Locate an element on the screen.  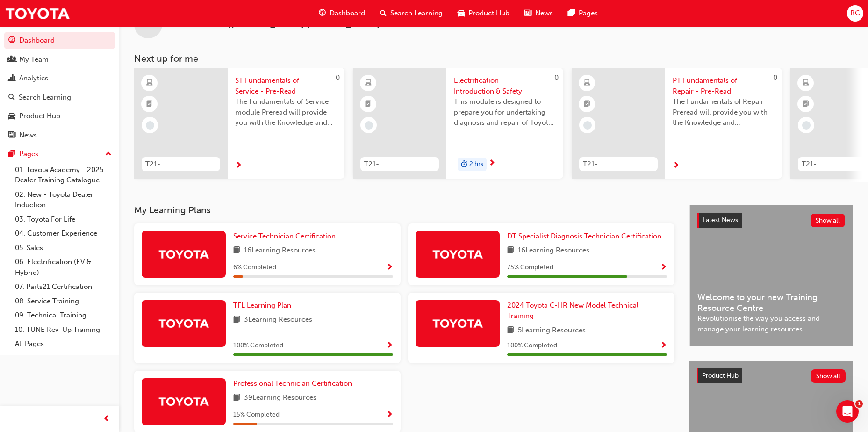
div: Search Learning is located at coordinates (45, 97).